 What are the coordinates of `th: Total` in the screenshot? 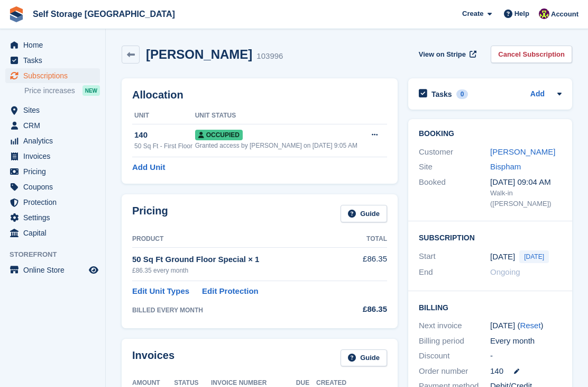 It's located at (366, 239).